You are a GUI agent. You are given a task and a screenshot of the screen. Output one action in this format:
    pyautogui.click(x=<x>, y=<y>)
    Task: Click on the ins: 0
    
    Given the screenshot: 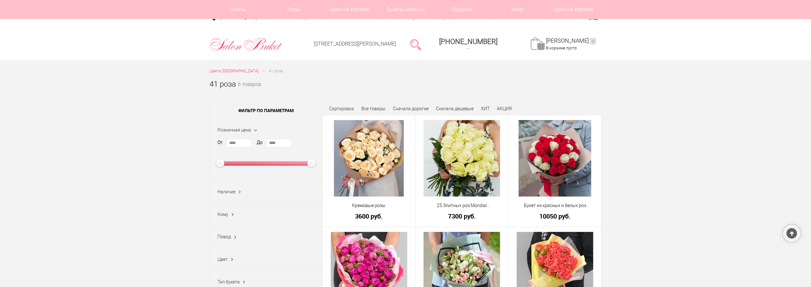 What is the action you would take?
    pyautogui.click(x=593, y=41)
    